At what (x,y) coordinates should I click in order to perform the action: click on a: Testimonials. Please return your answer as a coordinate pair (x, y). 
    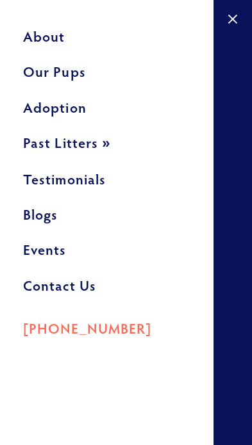
    Looking at the image, I should click on (106, 183).